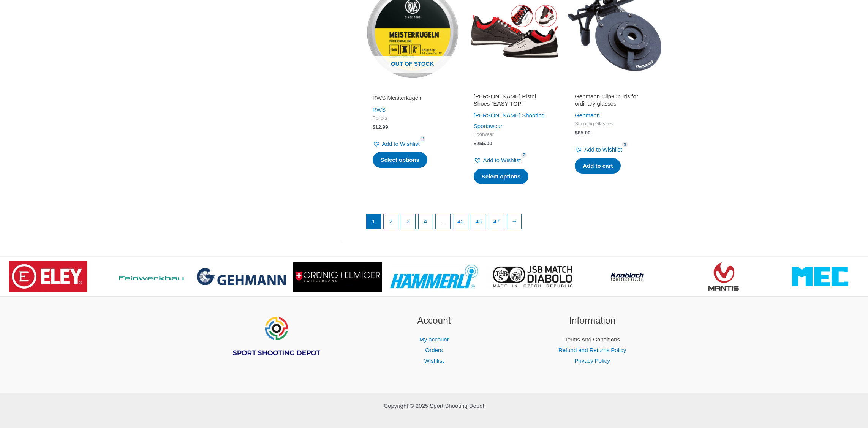  Describe the element at coordinates (587, 115) in the screenshot. I see `a: Gehmann` at that location.